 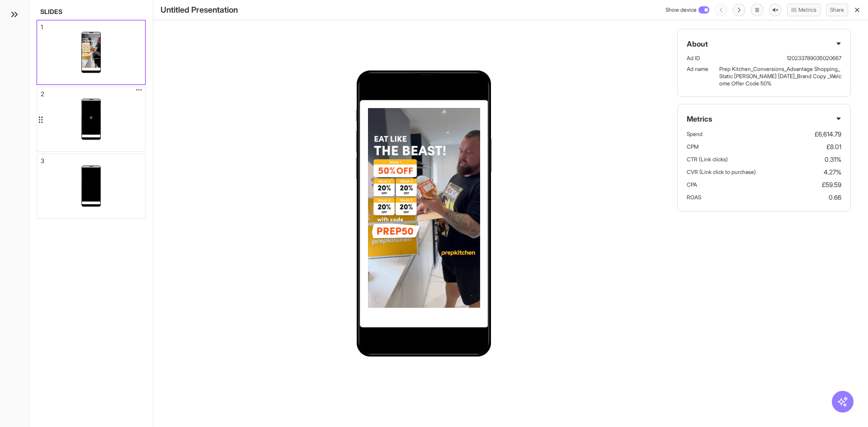 What do you see at coordinates (836, 10) in the screenshot?
I see `button: Share` at bounding box center [836, 10].